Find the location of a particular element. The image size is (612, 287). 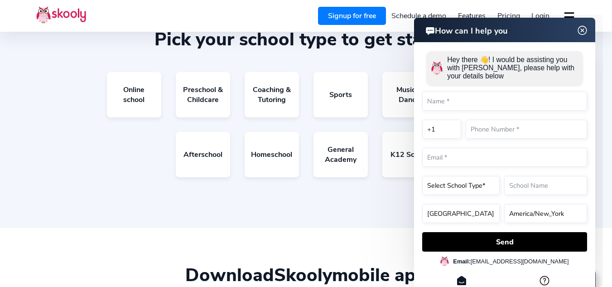

a: Online school is located at coordinates (134, 95).